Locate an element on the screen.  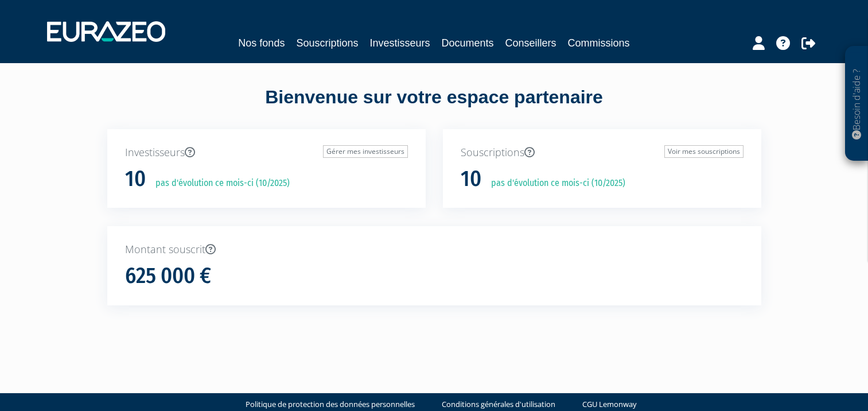
a: Conditions générales d'utilisation is located at coordinates (498, 404).